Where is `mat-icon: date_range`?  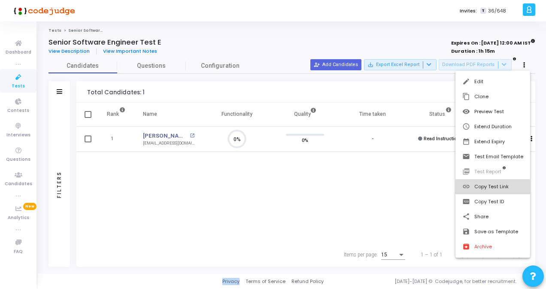 mat-icon: date_range is located at coordinates (467, 142).